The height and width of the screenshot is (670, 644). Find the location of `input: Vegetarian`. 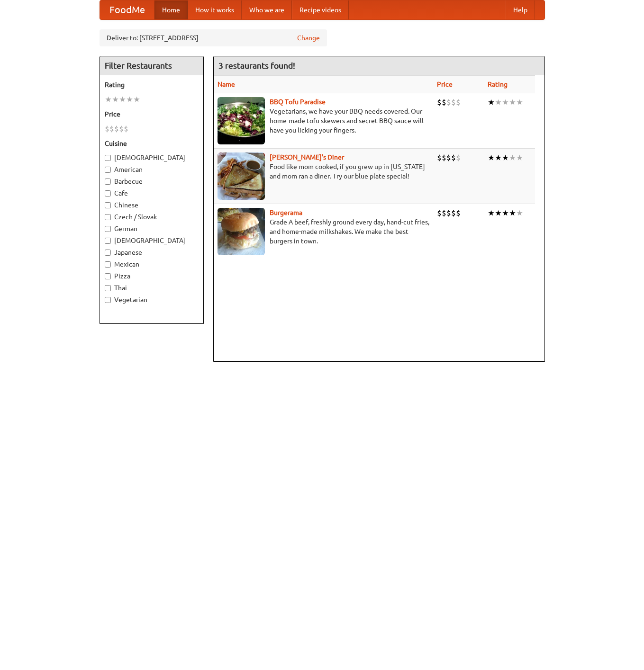

input: Vegetarian is located at coordinates (108, 300).